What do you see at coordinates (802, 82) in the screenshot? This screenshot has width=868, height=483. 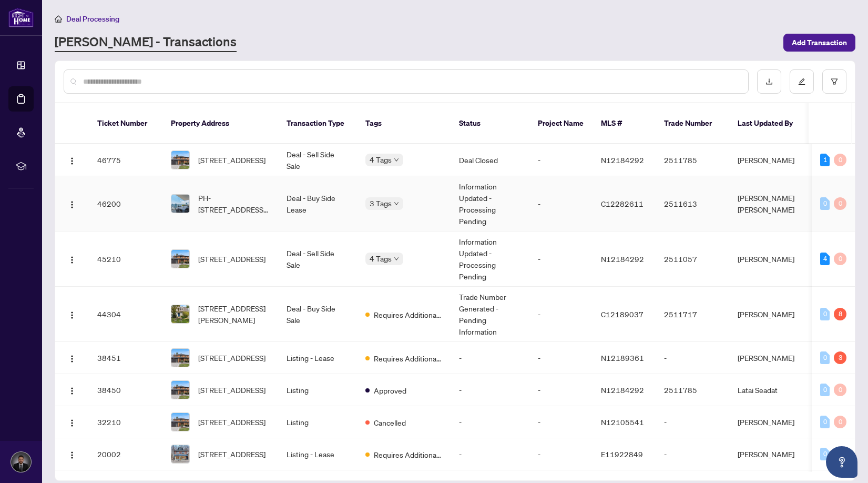 I see `span: edit` at bounding box center [802, 82].